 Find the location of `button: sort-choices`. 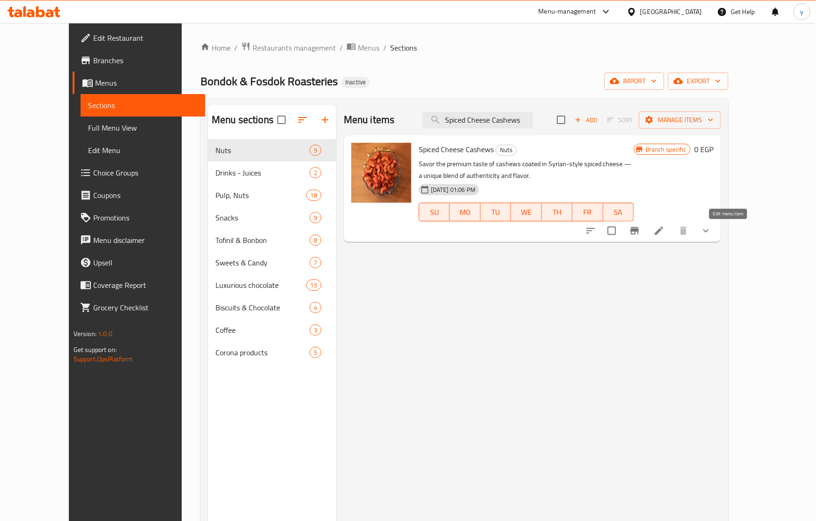

button: sort-choices is located at coordinates (590, 231).